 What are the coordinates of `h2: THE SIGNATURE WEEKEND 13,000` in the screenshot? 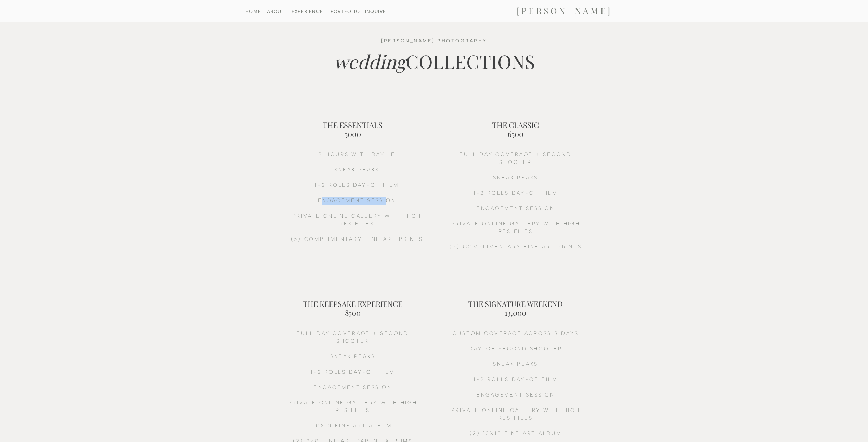 It's located at (515, 303).